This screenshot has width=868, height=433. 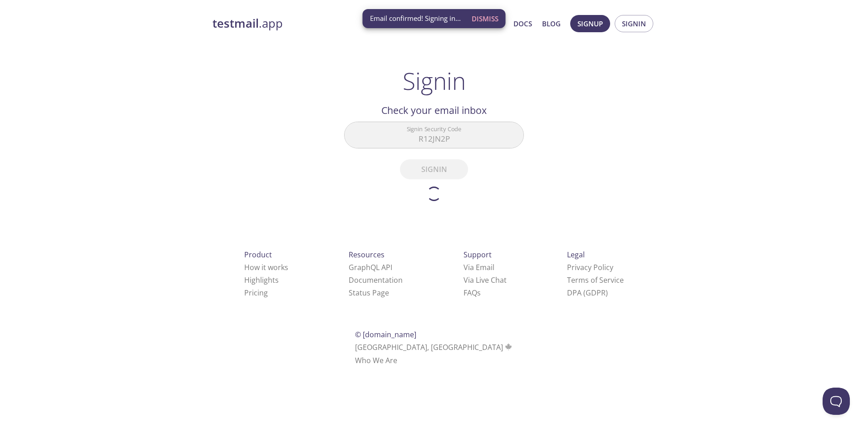 I want to click on a: Highlights, so click(x=262, y=280).